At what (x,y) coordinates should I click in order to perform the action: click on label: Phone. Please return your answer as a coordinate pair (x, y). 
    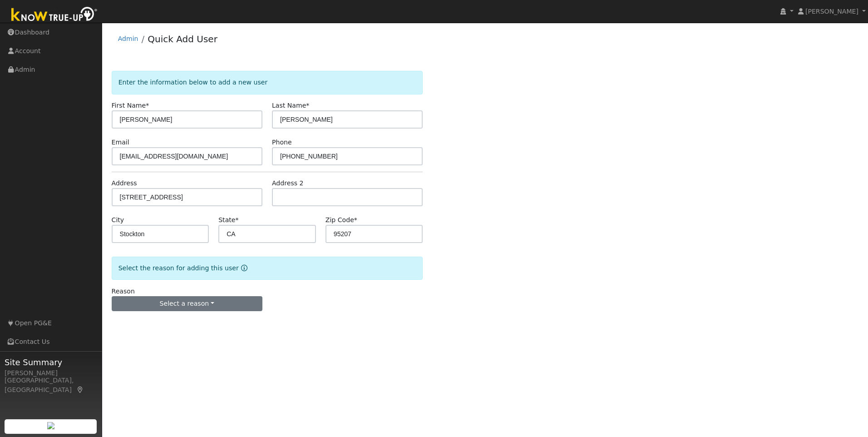
    Looking at the image, I should click on (282, 142).